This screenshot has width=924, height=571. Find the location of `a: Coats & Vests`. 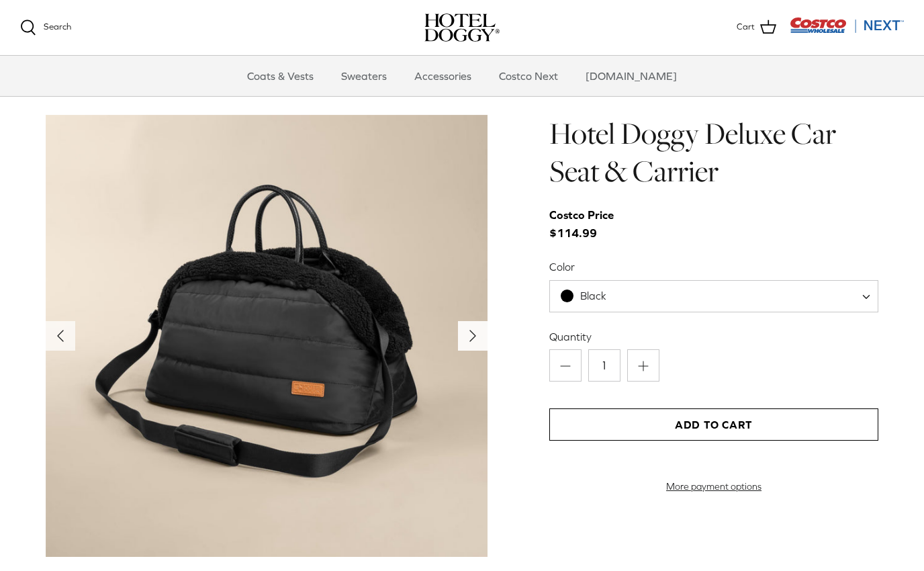

a: Coats & Vests is located at coordinates (280, 76).